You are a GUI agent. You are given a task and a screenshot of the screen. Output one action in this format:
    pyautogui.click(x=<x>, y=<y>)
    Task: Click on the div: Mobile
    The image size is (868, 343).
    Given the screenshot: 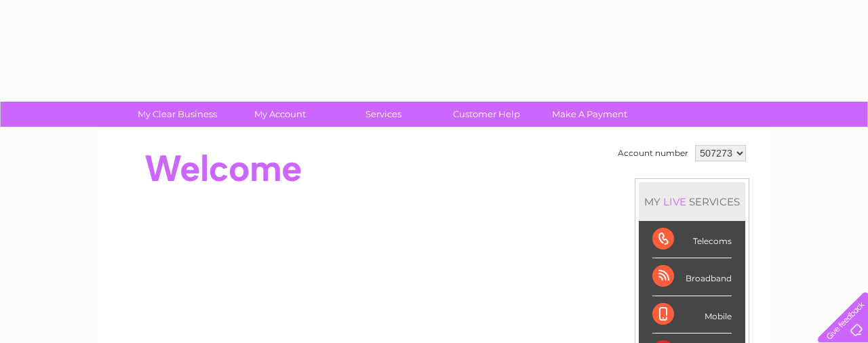 What is the action you would take?
    pyautogui.click(x=692, y=314)
    